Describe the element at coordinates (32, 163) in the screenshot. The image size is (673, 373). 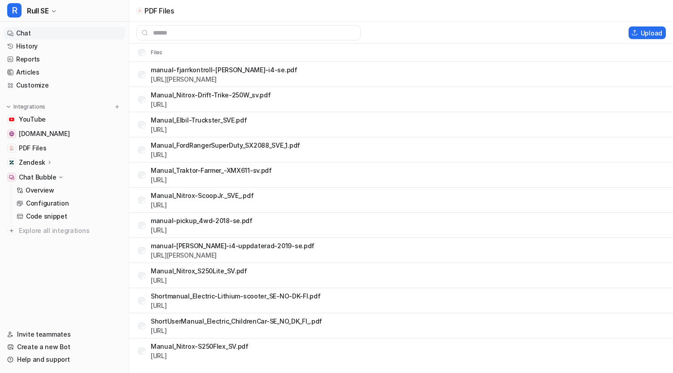
I see `p: Zendesk` at that location.